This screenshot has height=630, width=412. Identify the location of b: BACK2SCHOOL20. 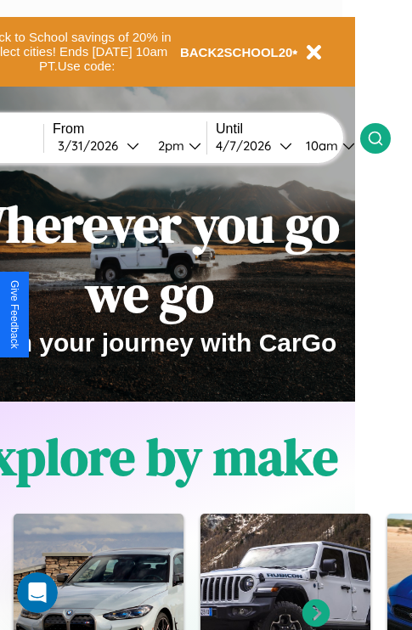
(236, 52).